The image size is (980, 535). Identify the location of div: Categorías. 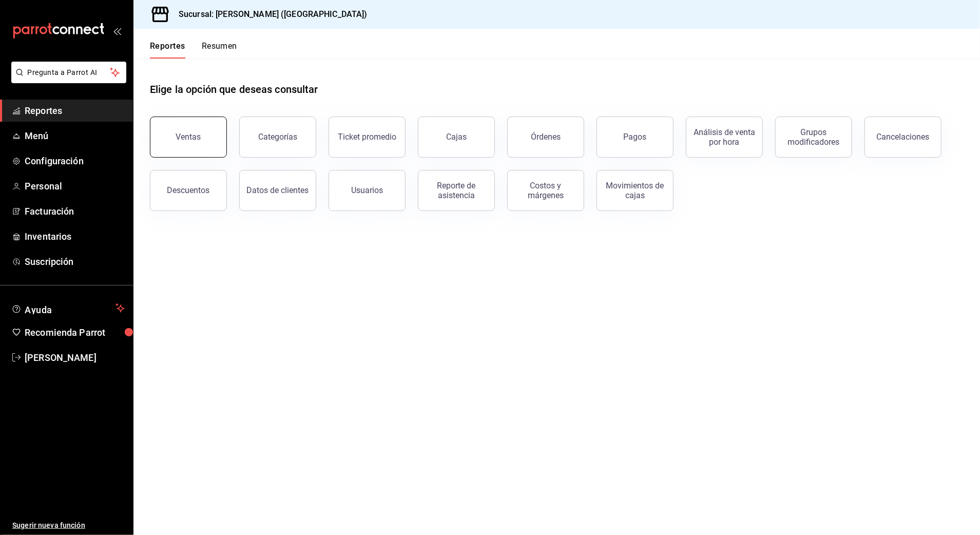
(278, 136).